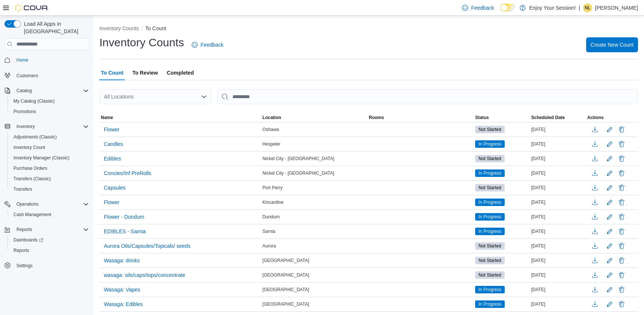 The height and width of the screenshot is (315, 644). I want to click on button: Open list of options, so click(204, 97).